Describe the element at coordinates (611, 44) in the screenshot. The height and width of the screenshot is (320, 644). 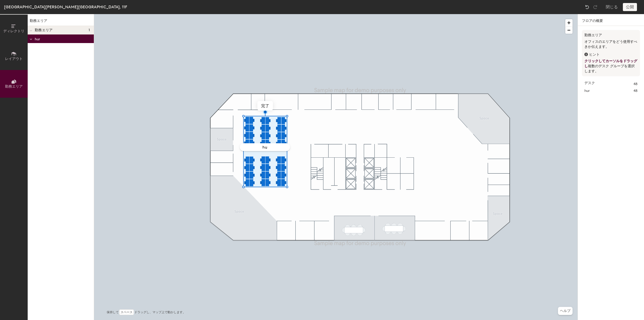
I see `p: オフィスのエリアをどう使用すべきか伝えます。` at that location.